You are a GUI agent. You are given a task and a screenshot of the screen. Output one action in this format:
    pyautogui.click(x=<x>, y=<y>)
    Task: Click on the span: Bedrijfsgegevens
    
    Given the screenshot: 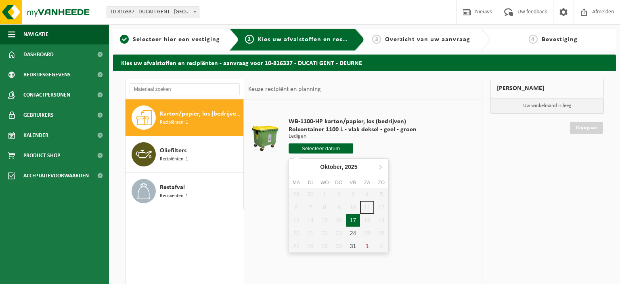 What is the action you would take?
    pyautogui.click(x=47, y=75)
    